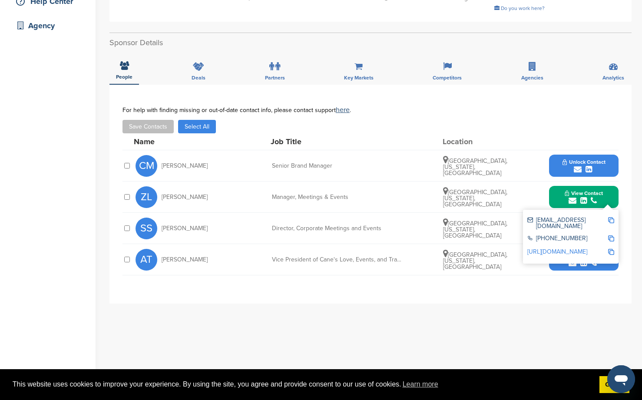 Image resolution: width=642 pixels, height=400 pixels. What do you see at coordinates (146, 229) in the screenshot?
I see `span: SS` at bounding box center [146, 229].